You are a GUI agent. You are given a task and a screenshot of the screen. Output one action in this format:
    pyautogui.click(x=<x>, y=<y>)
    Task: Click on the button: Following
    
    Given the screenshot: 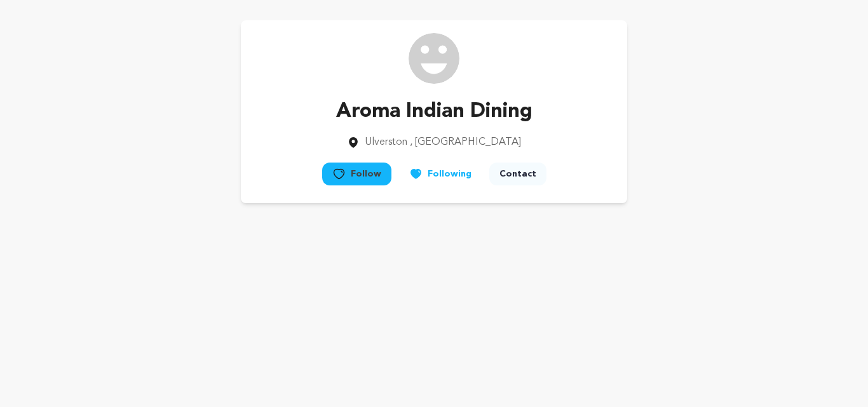 What is the action you would take?
    pyautogui.click(x=441, y=174)
    